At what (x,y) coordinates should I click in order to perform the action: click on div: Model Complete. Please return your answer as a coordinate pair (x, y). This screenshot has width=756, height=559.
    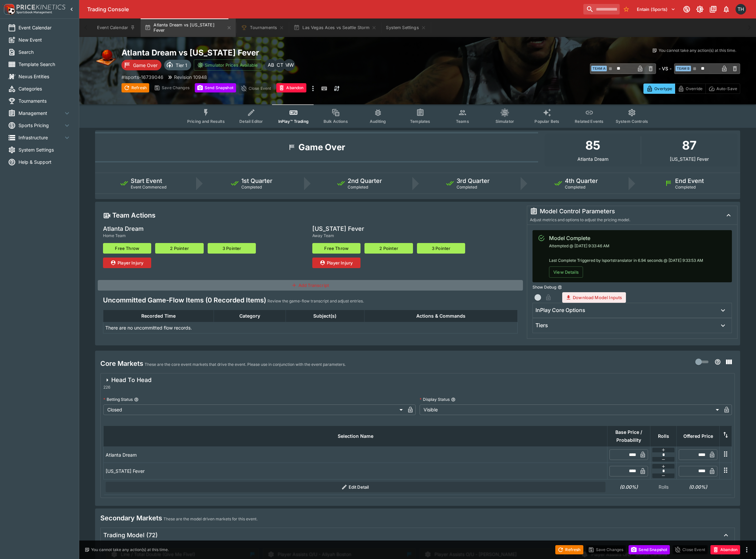
    Looking at the image, I should click on (625, 238).